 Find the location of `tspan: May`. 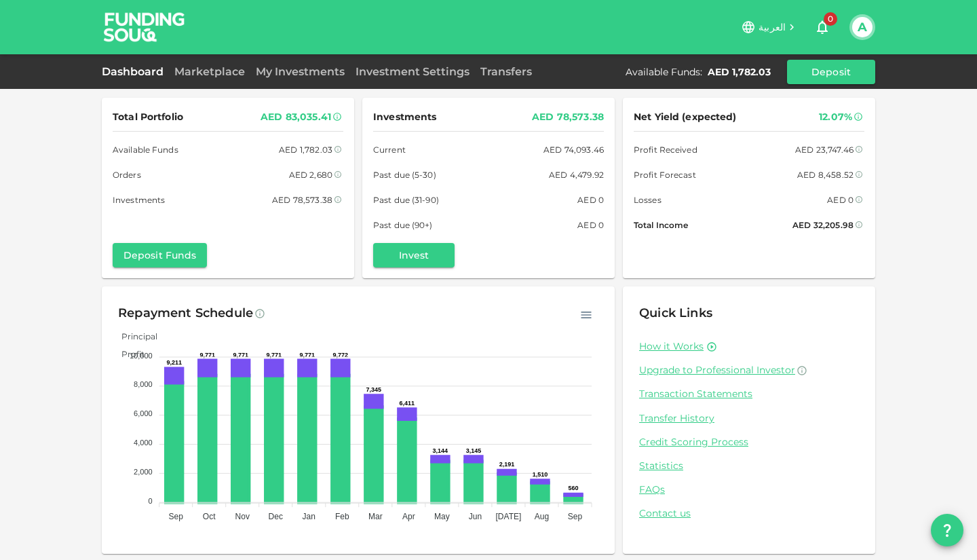

tspan: May is located at coordinates (442, 516).